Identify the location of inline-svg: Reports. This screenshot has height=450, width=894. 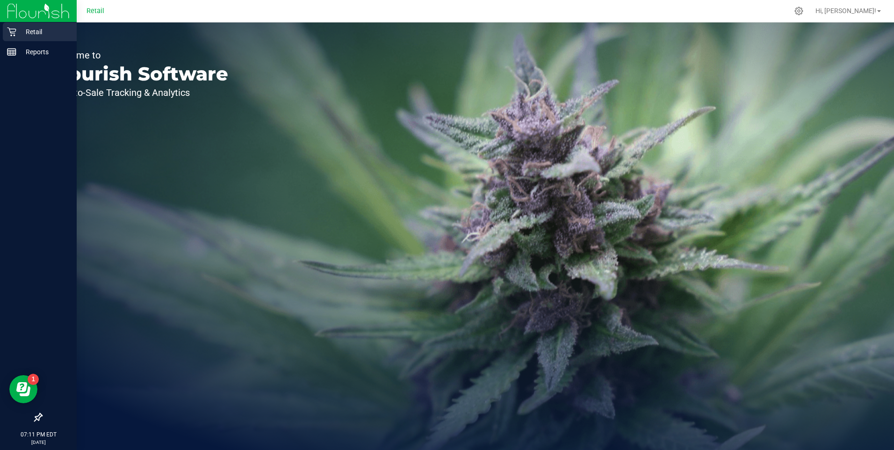
(12, 52).